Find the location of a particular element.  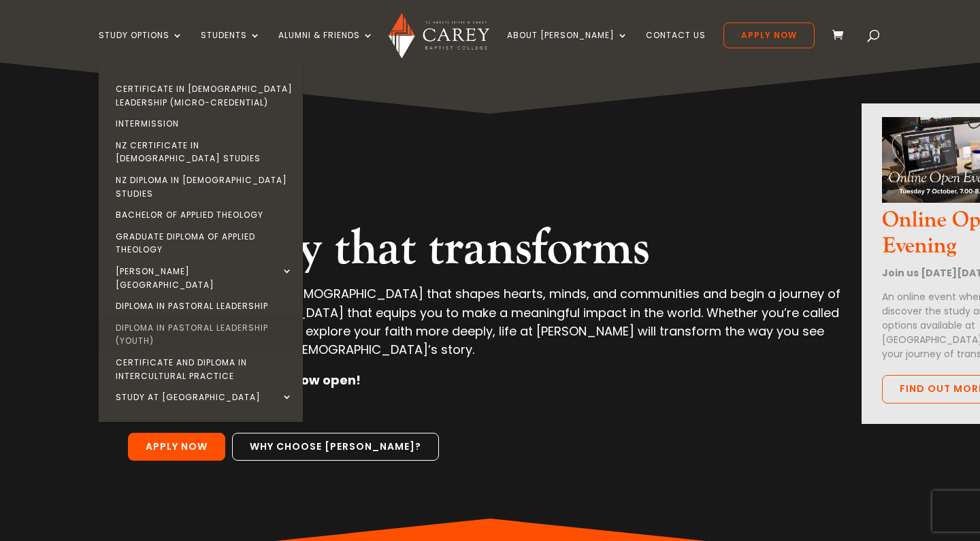

h2: Theology that transforms is located at coordinates (490, 251).